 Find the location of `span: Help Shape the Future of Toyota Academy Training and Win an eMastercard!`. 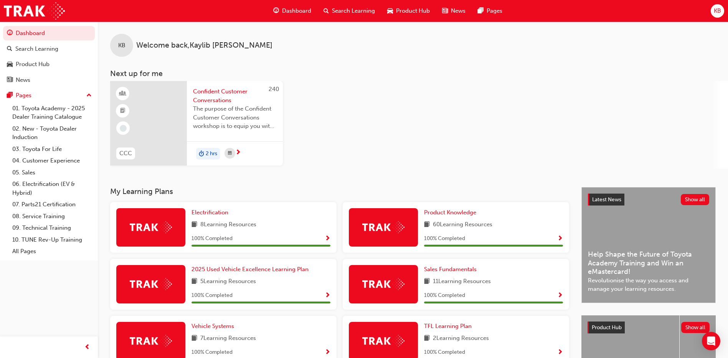

span: Help Shape the Future of Toyota Academy Training and Win an eMastercard! is located at coordinates (648, 263).